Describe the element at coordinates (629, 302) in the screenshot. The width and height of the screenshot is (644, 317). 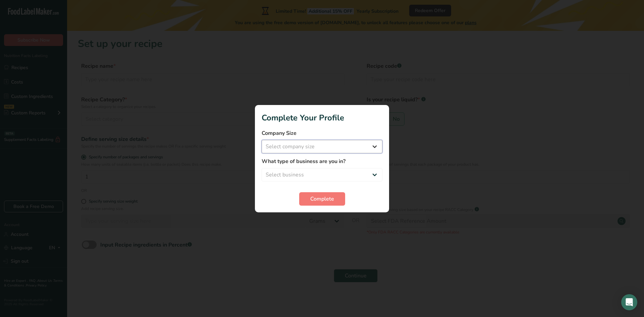
I see `div: Open Intercom Messenger` at that location.